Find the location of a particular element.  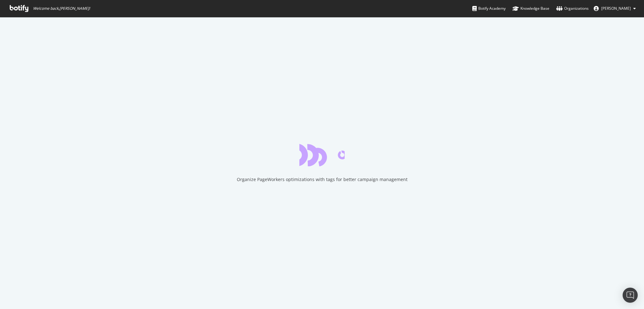

div: Knowledge Base is located at coordinates (531, 9).